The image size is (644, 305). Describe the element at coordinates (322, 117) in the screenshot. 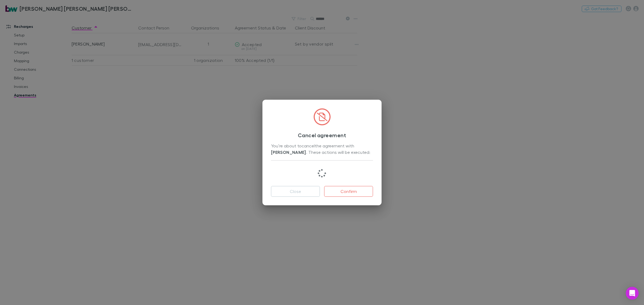

I see `img: CircledFileSlash.svg` at that location.